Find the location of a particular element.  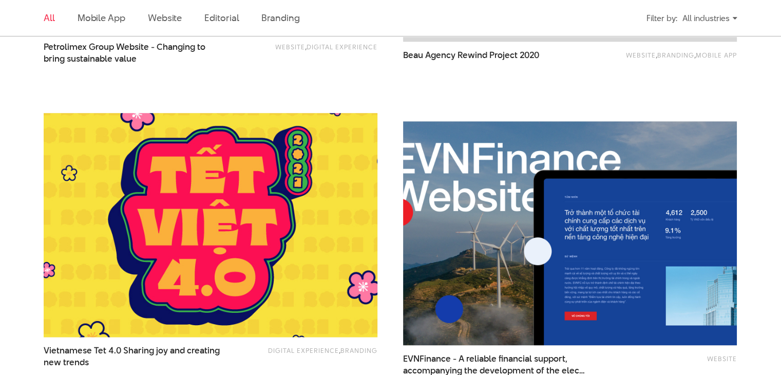

font: Beau is located at coordinates (413, 55).